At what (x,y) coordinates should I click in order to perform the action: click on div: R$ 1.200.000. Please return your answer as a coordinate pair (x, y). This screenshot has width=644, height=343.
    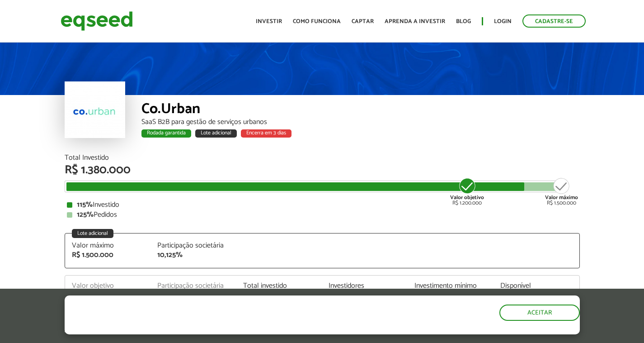
    Looking at the image, I should click on (467, 191).